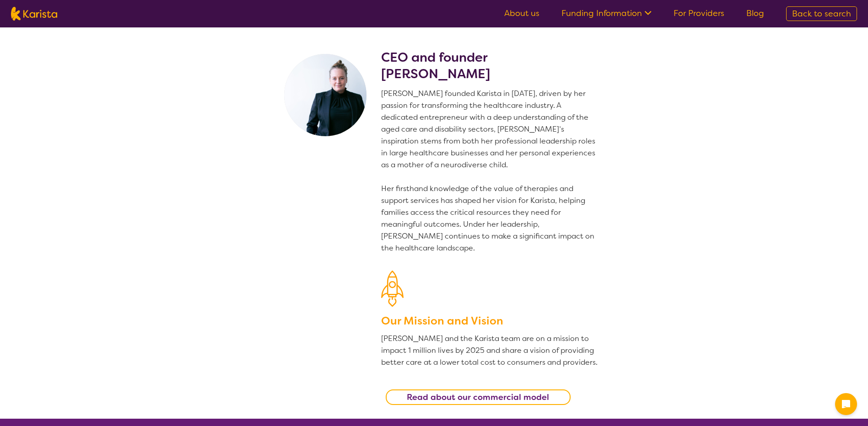  Describe the element at coordinates (522, 14) in the screenshot. I see `a: About us` at that location.